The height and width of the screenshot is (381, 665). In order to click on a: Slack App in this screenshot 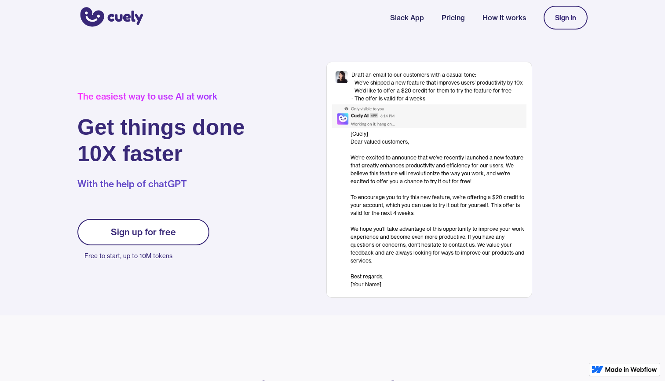, I will do `click(407, 18)`.